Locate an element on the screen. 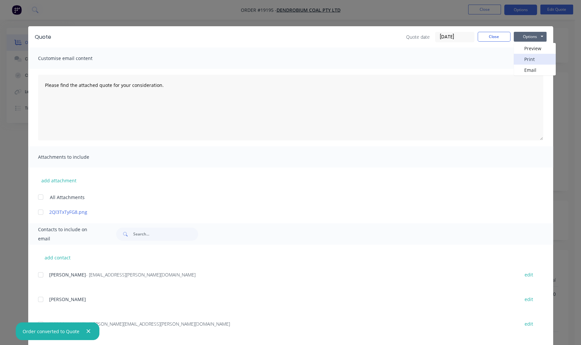 This screenshot has height=345, width=581. button: Options is located at coordinates (530, 37).